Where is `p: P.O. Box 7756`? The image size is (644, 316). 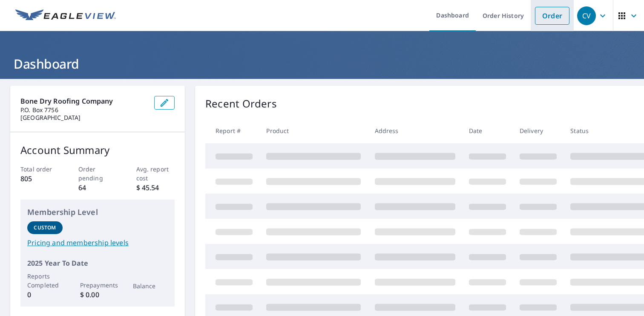
p: P.O. Box 7756 is located at coordinates (84, 110).